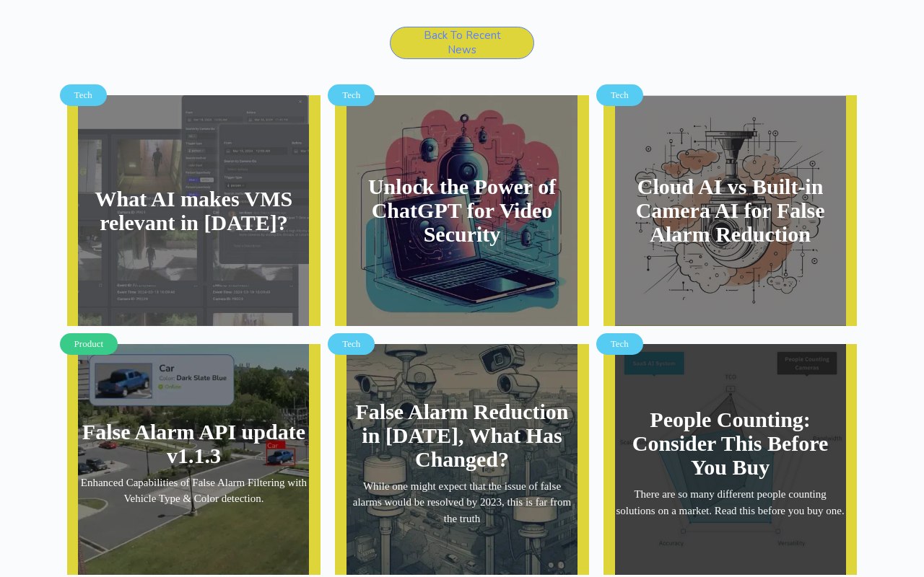 The image size is (924, 577). Describe the element at coordinates (193, 443) in the screenshot. I see `h4: False Alarm API update v1.1.3` at that location.